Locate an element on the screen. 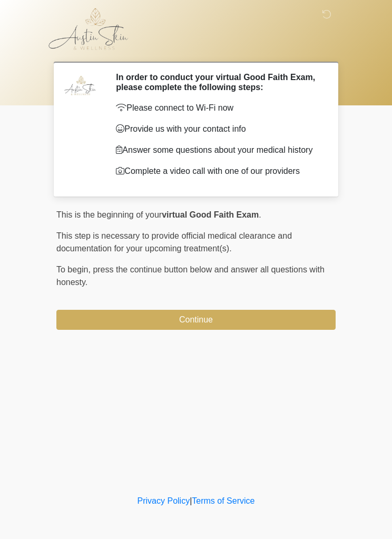 This screenshot has height=539, width=392. h2: In order to conduct your virtual Good Faith Exam, please complete the following steps: is located at coordinates (218, 82).